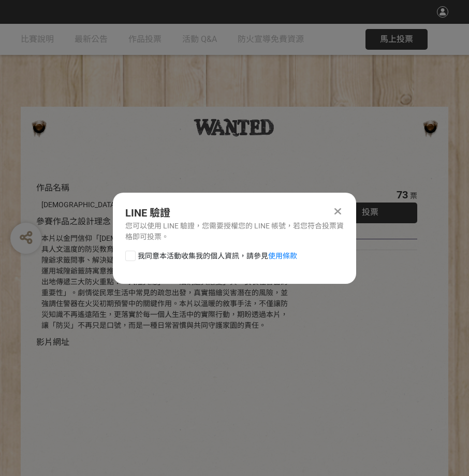  What do you see at coordinates (413, 196) in the screenshot?
I see `span: 票` at bounding box center [413, 196].